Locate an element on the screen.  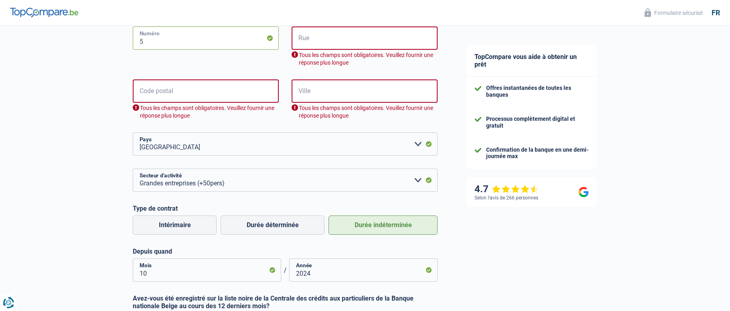
div: Confirmation de la banque en une demi-journée max is located at coordinates (537, 153).